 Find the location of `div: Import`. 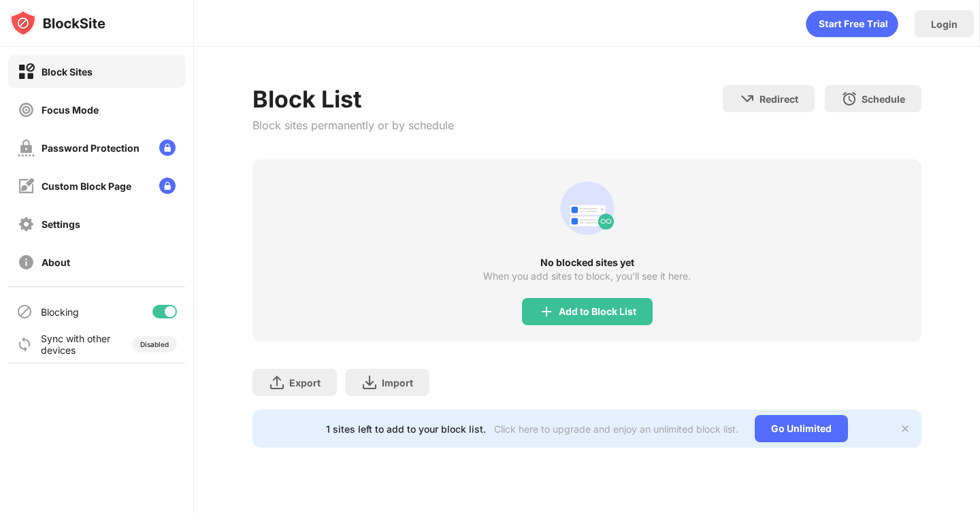

div: Import is located at coordinates (398, 382).